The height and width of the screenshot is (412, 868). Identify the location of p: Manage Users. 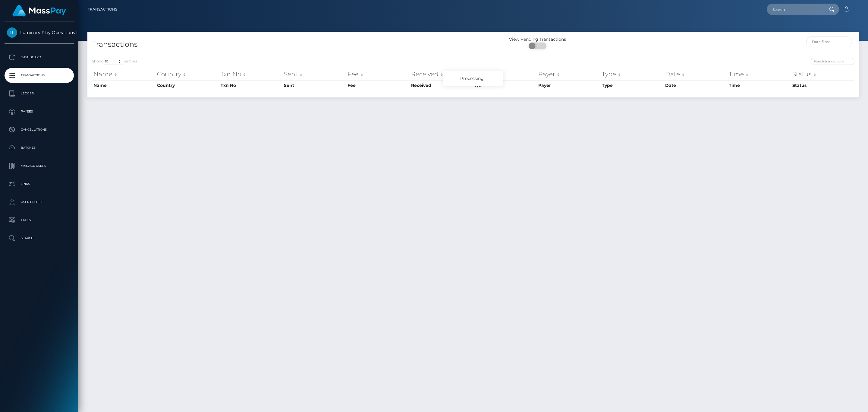
(40, 165).